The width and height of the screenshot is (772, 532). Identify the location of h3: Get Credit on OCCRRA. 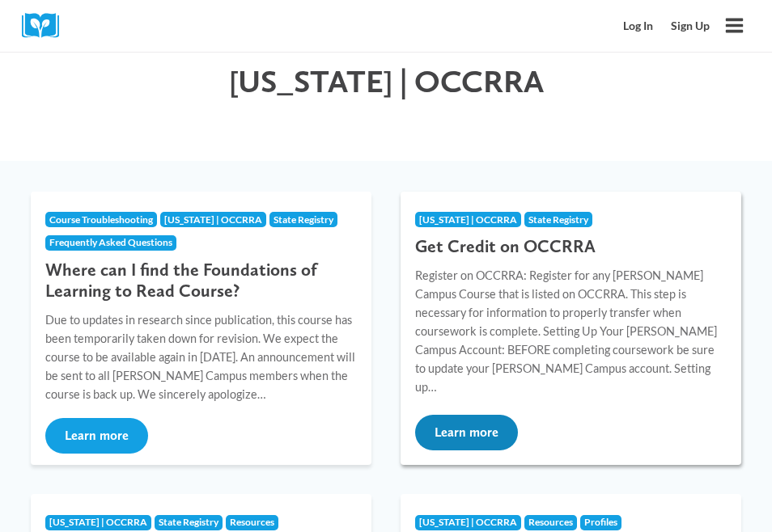
(571, 246).